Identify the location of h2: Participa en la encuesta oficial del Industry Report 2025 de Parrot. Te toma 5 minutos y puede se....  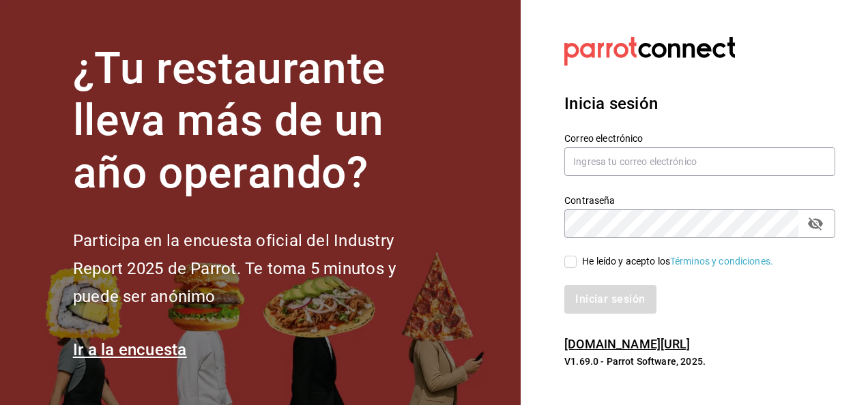
(258, 269).